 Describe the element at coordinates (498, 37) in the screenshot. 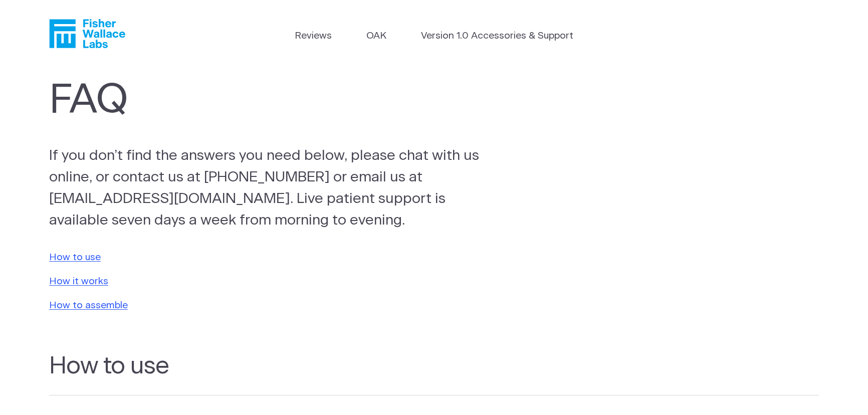

I see `a: Version 1.0 Accessories & Support` at that location.